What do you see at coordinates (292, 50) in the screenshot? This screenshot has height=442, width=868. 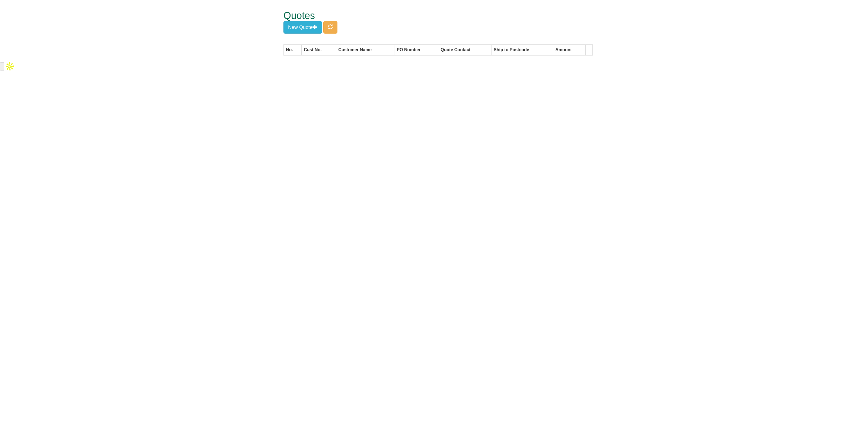 I see `th: No.` at bounding box center [292, 50].